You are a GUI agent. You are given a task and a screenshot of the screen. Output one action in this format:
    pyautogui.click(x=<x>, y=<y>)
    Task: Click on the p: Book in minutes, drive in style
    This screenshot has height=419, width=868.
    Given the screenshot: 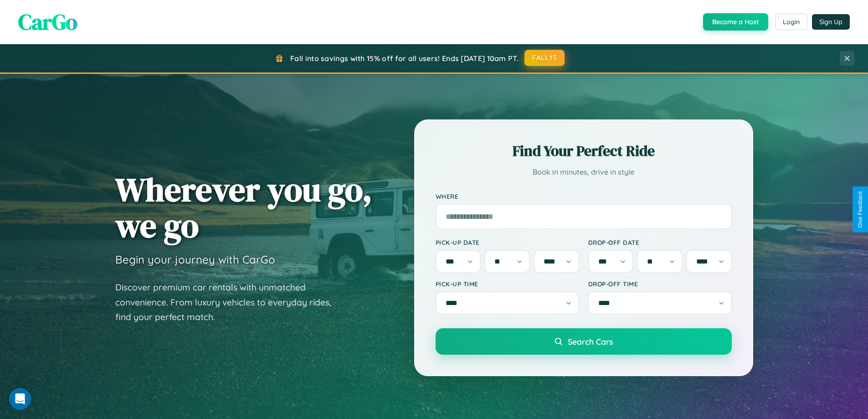 What is the action you would take?
    pyautogui.click(x=584, y=172)
    